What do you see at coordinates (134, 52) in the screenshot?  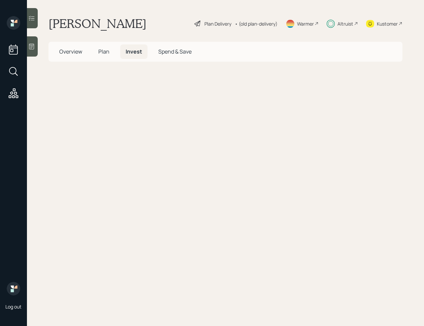 I see `span: Invest` at bounding box center [134, 52].